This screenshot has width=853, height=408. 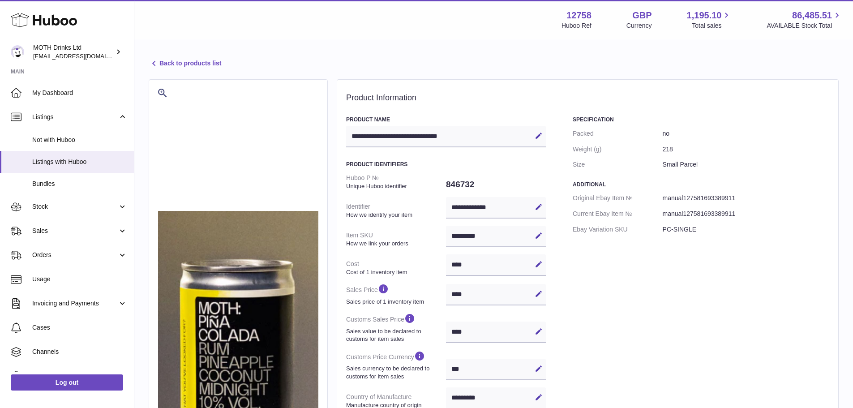 I want to click on dt: Item SKU, so click(x=396, y=239).